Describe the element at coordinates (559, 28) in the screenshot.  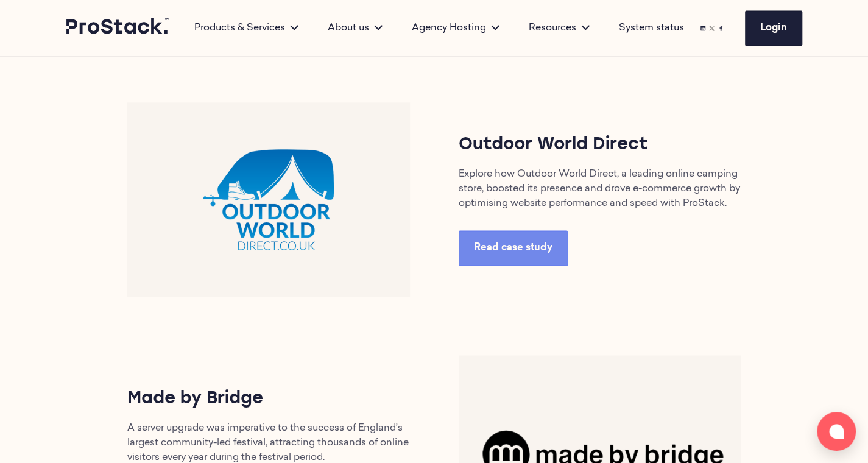
I see `div: Resources` at that location.